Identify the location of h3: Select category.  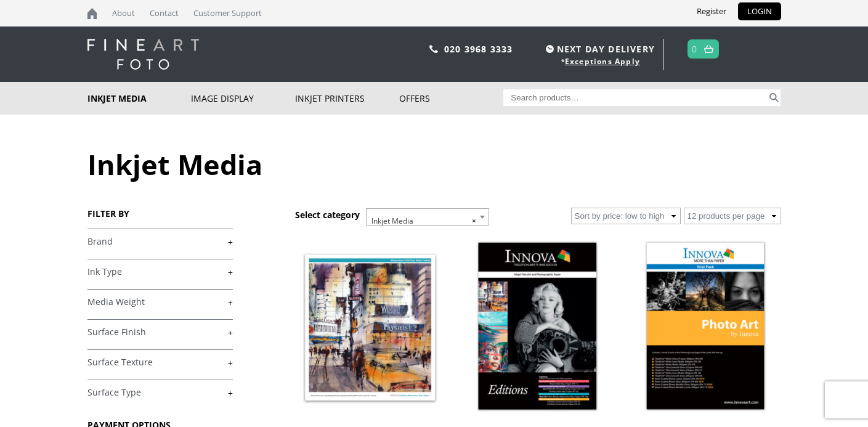
(327, 215).